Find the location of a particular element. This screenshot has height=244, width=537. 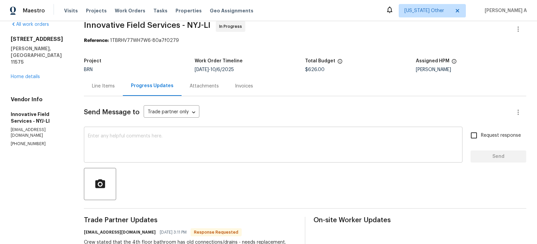

span: Response Requested is located at coordinates (216, 232).